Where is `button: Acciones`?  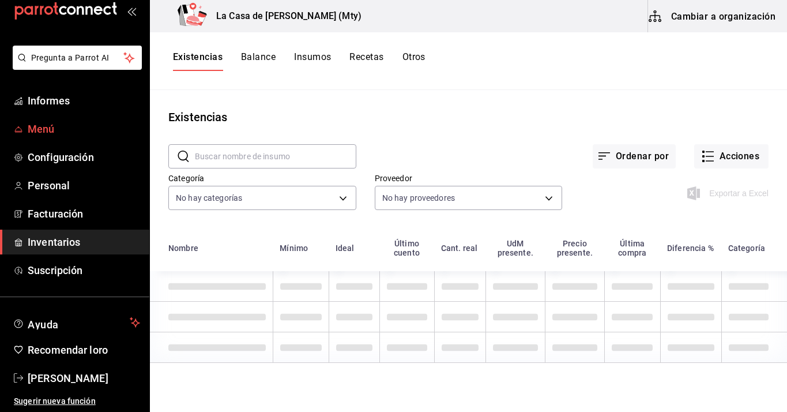 button: Acciones is located at coordinates (731, 156).